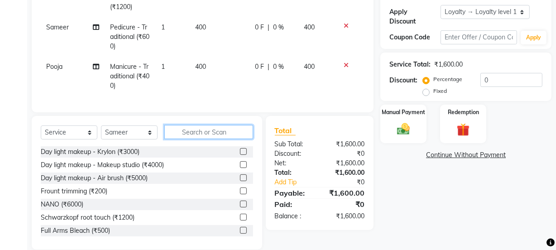 Image resolution: width=556 pixels, height=250 pixels. What do you see at coordinates (74, 191) in the screenshot?
I see `div: Frount trimming (₹200)` at bounding box center [74, 191].